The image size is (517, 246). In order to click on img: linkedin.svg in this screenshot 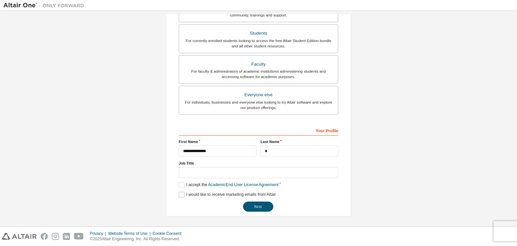, I will do `click(66, 236)`.